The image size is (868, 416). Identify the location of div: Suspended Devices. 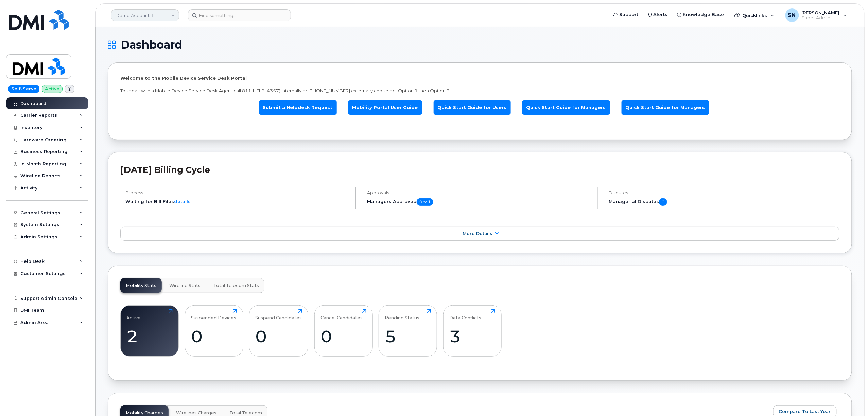
(213, 314).